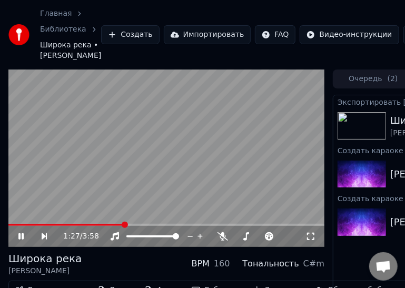  I want to click on button: Видео-инструкции, so click(349, 35).